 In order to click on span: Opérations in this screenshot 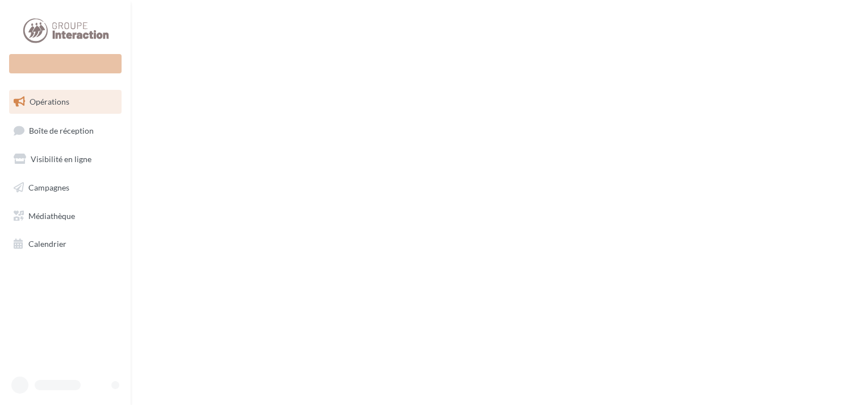, I will do `click(50, 101)`.